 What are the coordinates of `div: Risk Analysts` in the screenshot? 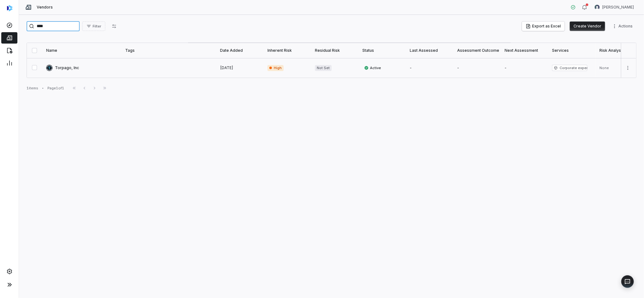 It's located at (619, 50).